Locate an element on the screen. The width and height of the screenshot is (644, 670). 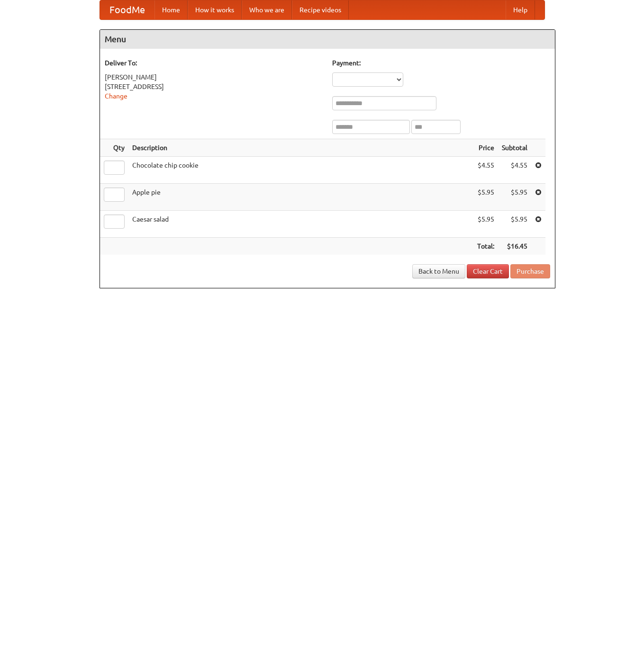
a: How it works is located at coordinates (215, 10).